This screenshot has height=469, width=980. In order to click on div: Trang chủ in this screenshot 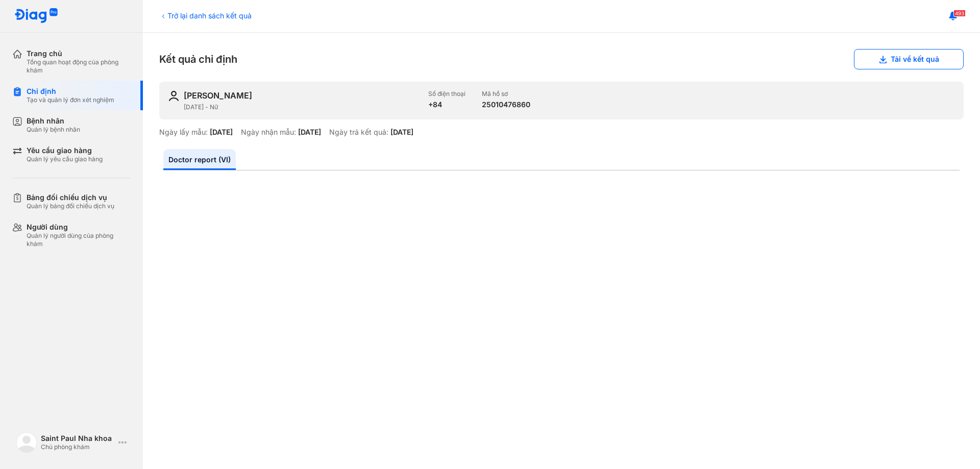, I will do `click(79, 54)`.